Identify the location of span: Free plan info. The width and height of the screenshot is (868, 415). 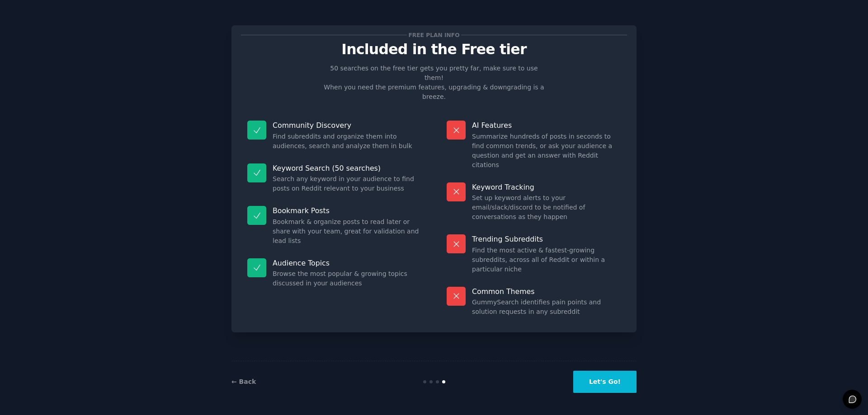
(434, 35).